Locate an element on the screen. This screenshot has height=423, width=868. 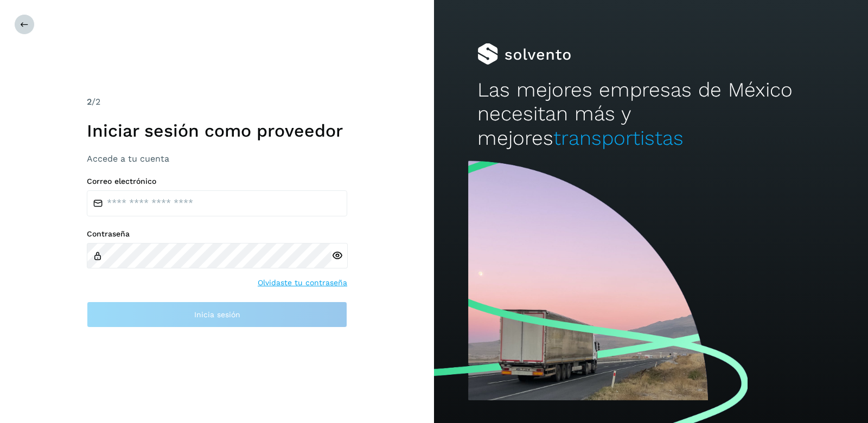
div: /2 is located at coordinates (217, 102).